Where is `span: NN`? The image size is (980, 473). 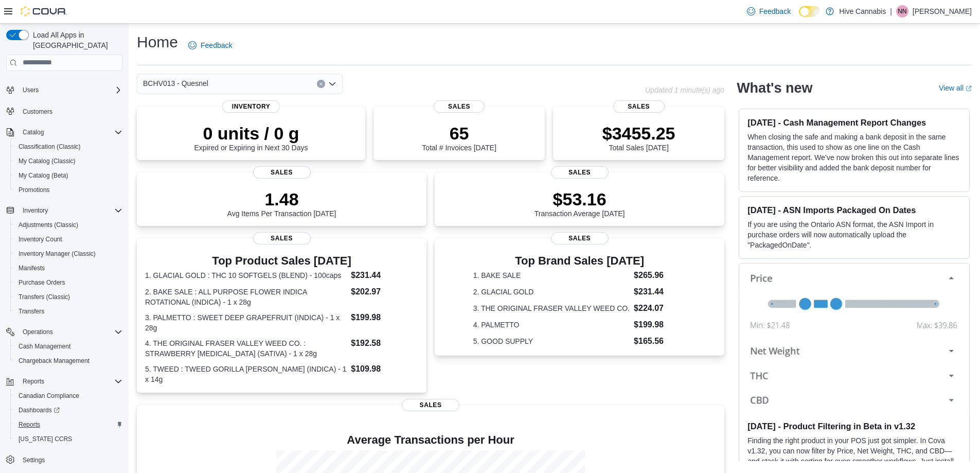 span: NN is located at coordinates (902, 11).